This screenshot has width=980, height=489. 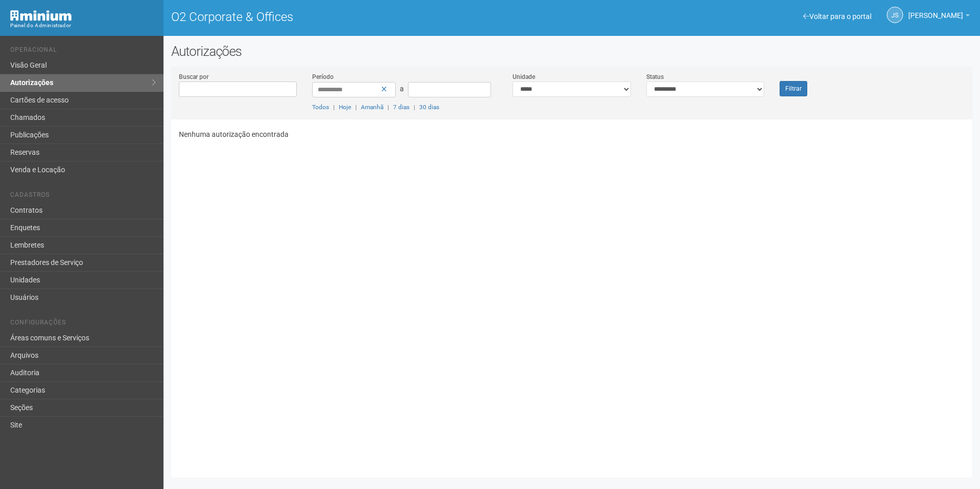 What do you see at coordinates (83, 196) in the screenshot?
I see `li: Cadastros` at bounding box center [83, 196].